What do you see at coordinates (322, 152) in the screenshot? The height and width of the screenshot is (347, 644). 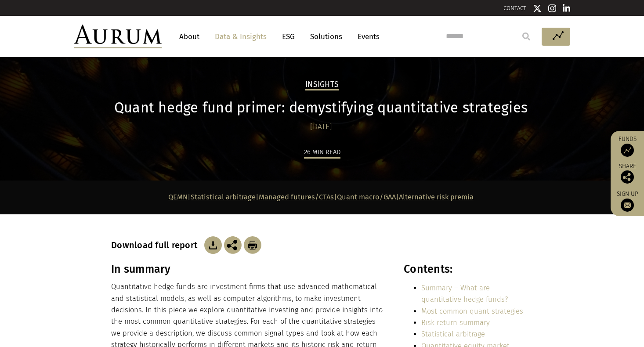 I see `div: 26 min read` at bounding box center [322, 152].